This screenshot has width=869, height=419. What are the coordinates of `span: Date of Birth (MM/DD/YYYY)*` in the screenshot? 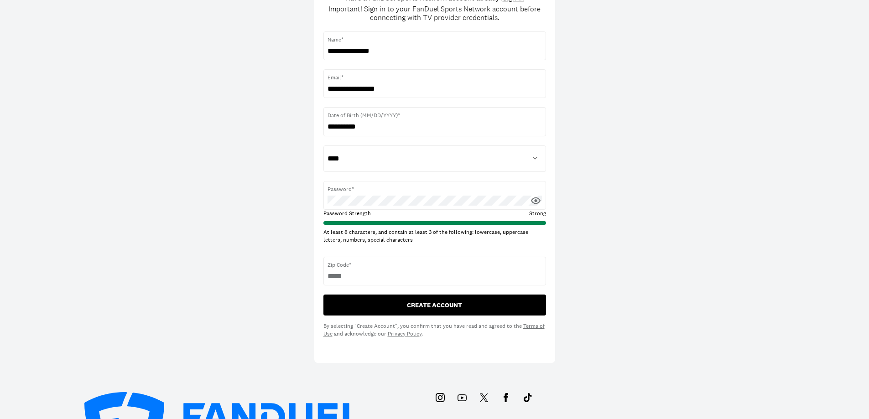 It's located at (435, 115).